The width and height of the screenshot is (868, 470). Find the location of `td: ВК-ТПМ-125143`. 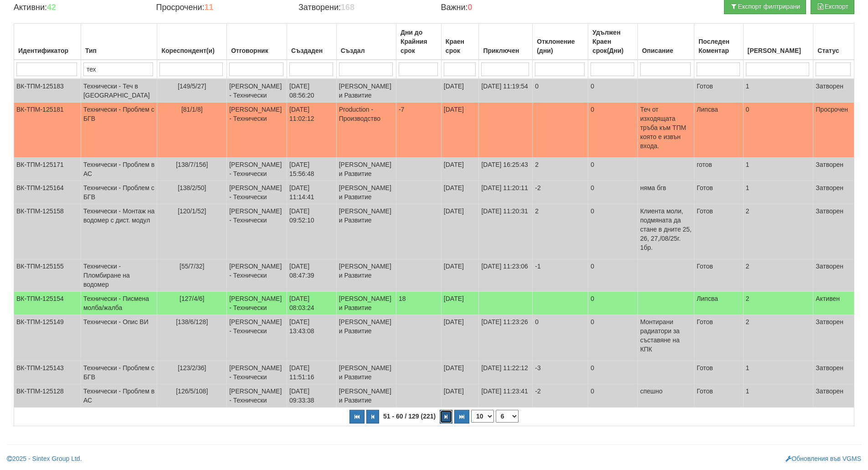

td: ВК-ТПМ-125143 is located at coordinates (47, 373).